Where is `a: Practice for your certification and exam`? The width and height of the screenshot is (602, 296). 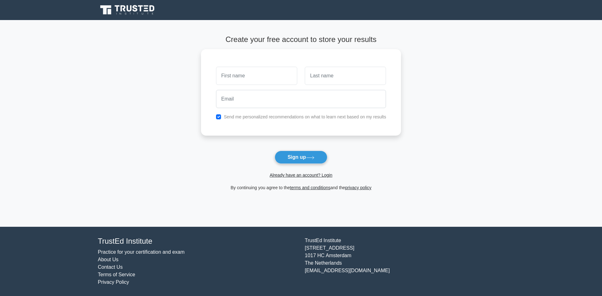
a: Practice for your certification and exam is located at coordinates (141, 252).